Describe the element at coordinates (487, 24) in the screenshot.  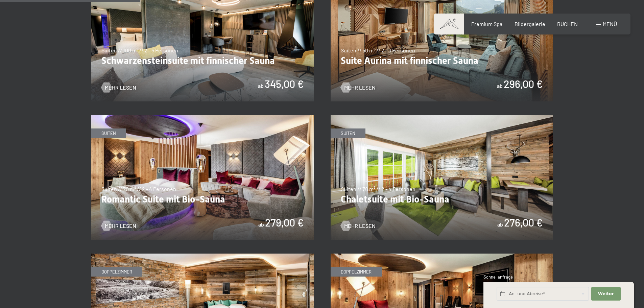
I see `a: Premium Spa` at that location.